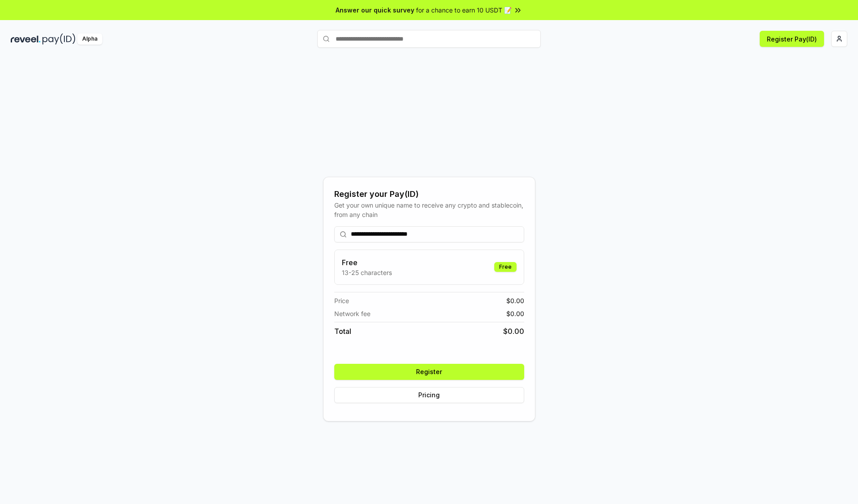 The height and width of the screenshot is (504, 858). What do you see at coordinates (464, 10) in the screenshot?
I see `span: for a chance to earn 10 USDT 📝` at bounding box center [464, 10].